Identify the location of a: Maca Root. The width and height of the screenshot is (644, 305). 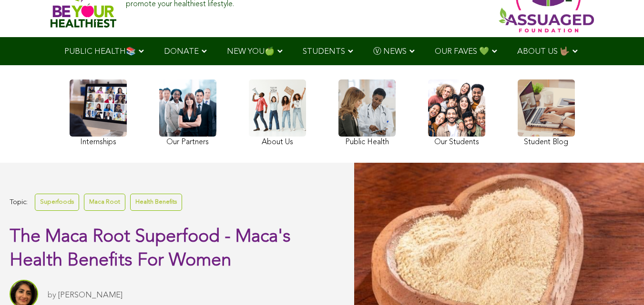
(104, 201).